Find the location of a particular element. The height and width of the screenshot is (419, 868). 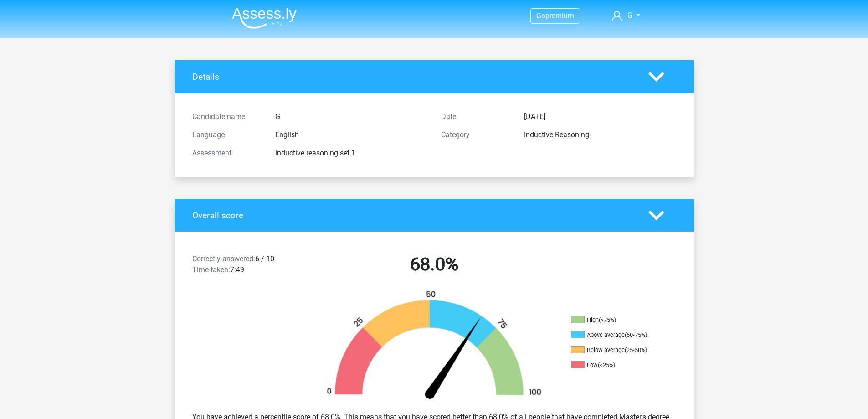

h2: 68.0% is located at coordinates (434, 264).